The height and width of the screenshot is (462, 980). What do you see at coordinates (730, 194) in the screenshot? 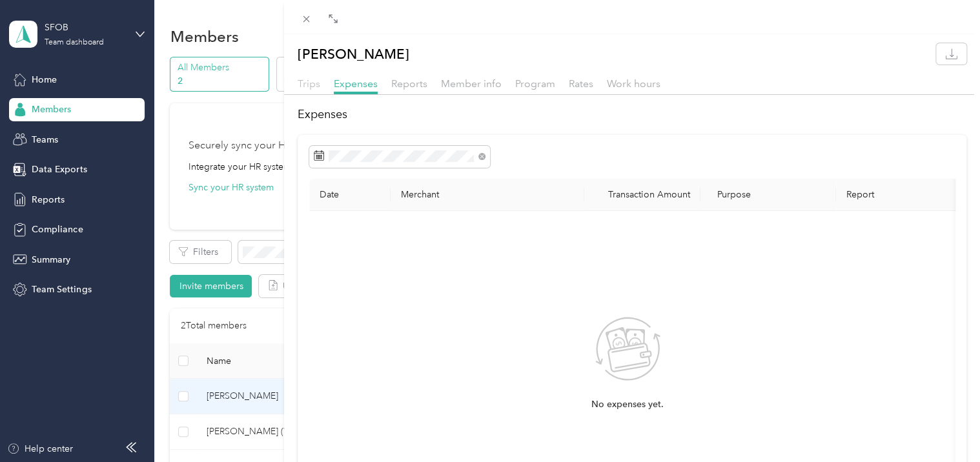
I see `span: Purpose` at bounding box center [730, 194].